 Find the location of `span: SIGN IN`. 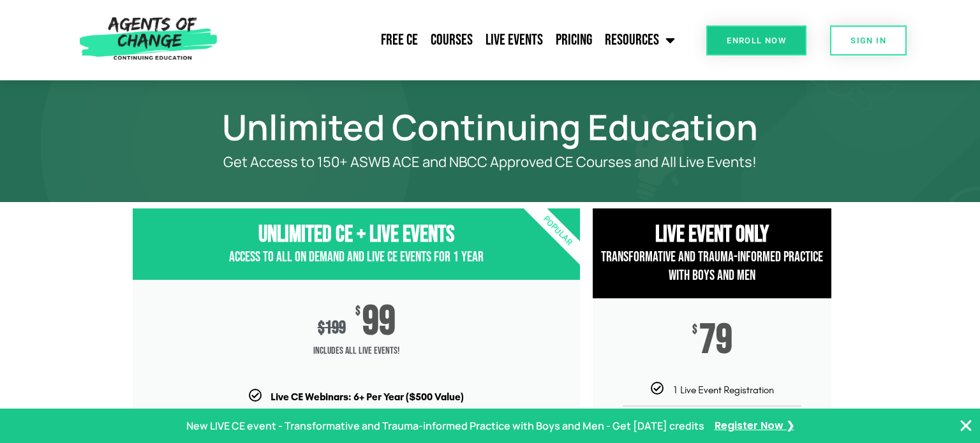

span: SIGN IN is located at coordinates (868, 40).